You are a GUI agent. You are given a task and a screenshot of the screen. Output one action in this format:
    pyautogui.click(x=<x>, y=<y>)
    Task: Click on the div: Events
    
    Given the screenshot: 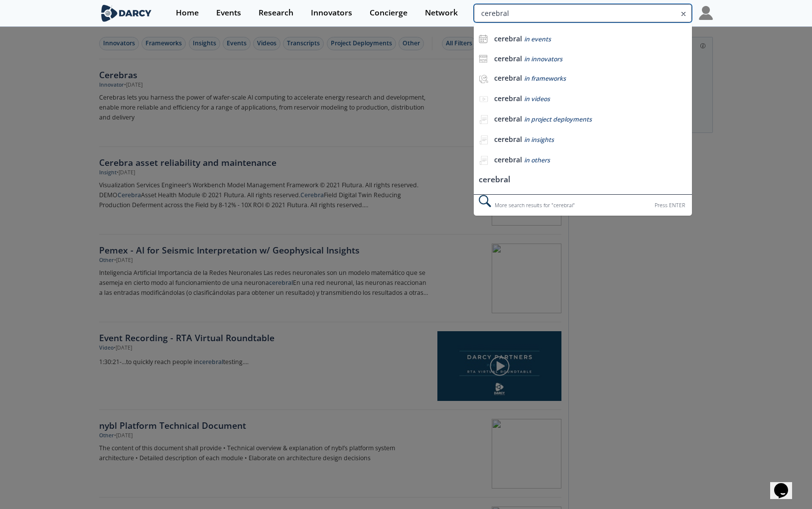 What is the action you would take?
    pyautogui.click(x=228, y=13)
    